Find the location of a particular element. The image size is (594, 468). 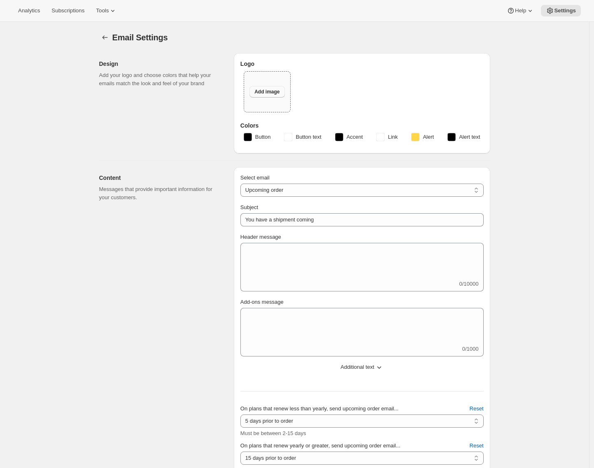

h2: Content is located at coordinates (160, 178).